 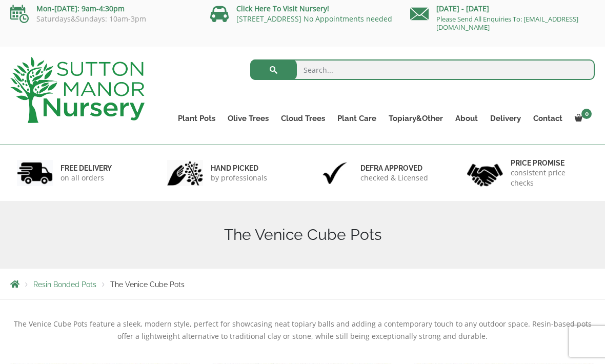 What do you see at coordinates (303, 119) in the screenshot?
I see `a: Cloud Trees` at bounding box center [303, 119].